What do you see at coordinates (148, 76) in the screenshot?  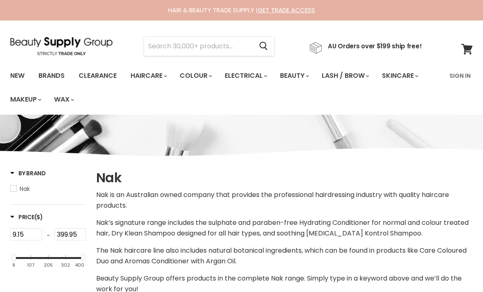 I see `a: Haircare` at bounding box center [148, 76].